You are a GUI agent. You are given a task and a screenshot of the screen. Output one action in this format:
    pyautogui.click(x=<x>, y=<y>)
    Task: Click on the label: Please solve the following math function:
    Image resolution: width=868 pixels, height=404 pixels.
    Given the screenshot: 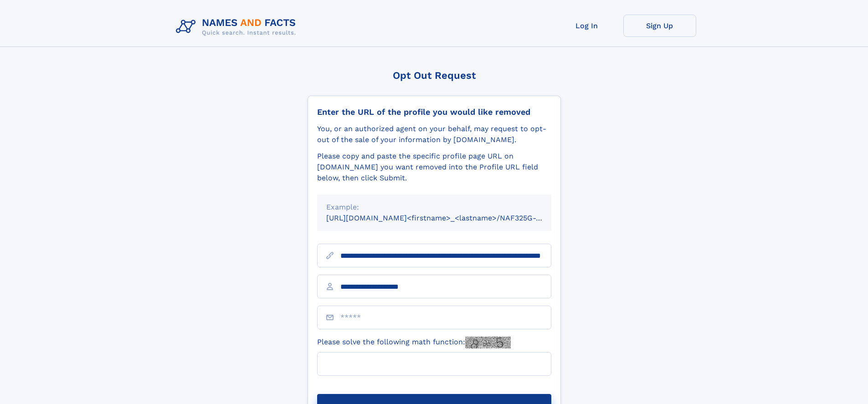 What is the action you would take?
    pyautogui.click(x=414, y=343)
    